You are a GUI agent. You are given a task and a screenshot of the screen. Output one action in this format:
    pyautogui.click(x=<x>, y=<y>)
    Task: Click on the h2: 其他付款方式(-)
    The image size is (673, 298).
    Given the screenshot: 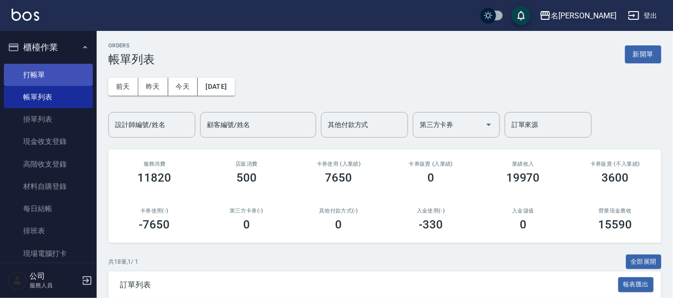 What is the action you would take?
    pyautogui.click(x=338, y=211)
    